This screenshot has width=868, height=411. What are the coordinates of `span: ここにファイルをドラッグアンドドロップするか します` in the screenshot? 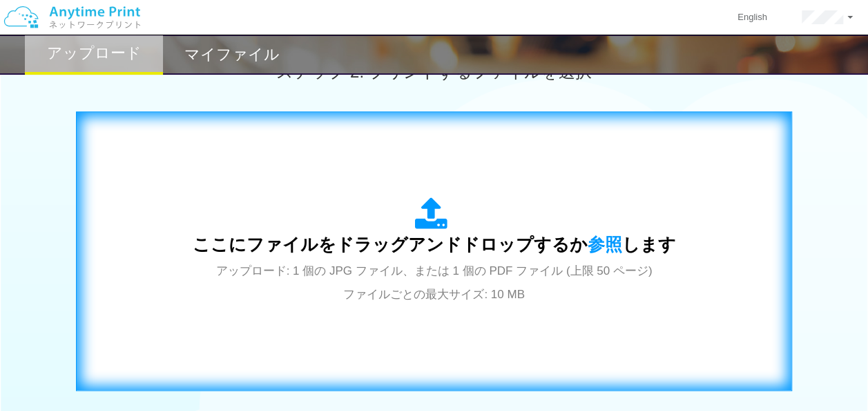 It's located at (434, 244).